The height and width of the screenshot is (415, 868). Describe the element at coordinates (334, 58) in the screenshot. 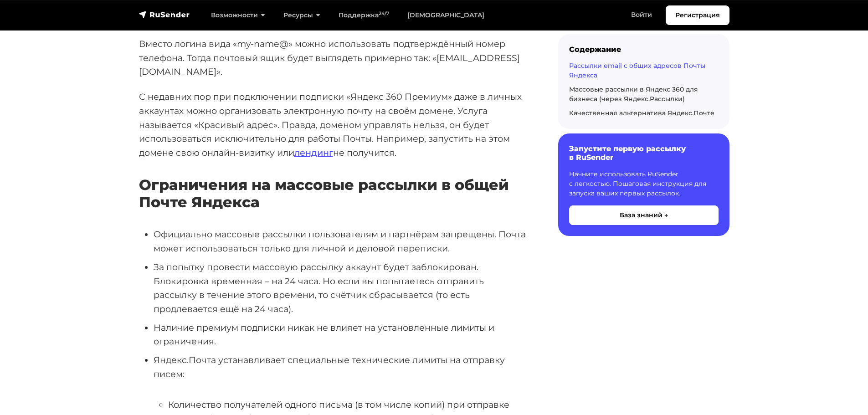

I see `p: Вместо логина вида «my-name@» можно использовать подтверждённый номер телефона. Тогда почтовый ящ...` at that location.